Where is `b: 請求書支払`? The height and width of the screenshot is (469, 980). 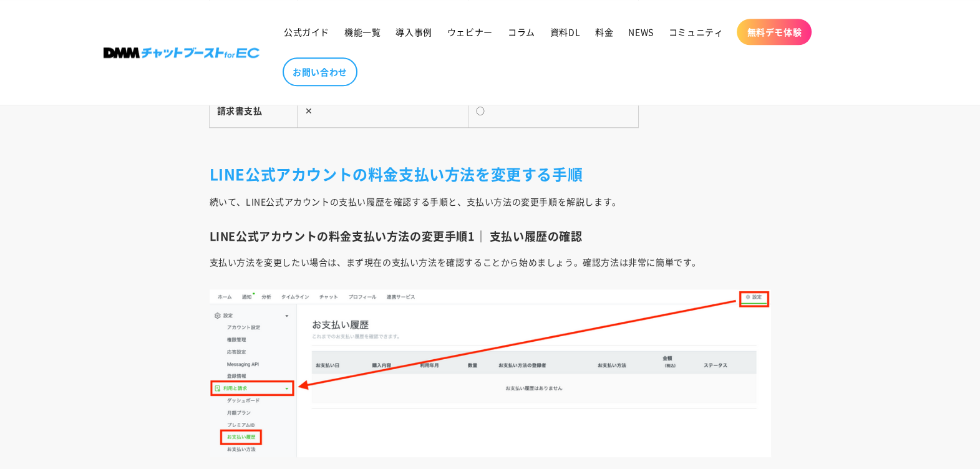 b: 請求書支払 is located at coordinates (240, 110).